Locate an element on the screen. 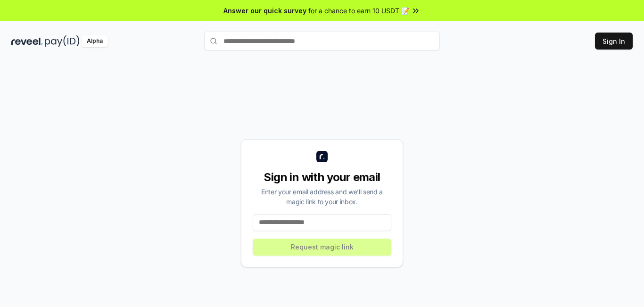 The width and height of the screenshot is (644, 307). div: Enter your email address and we’ll send a magic link to your inbox. is located at coordinates (322, 197).